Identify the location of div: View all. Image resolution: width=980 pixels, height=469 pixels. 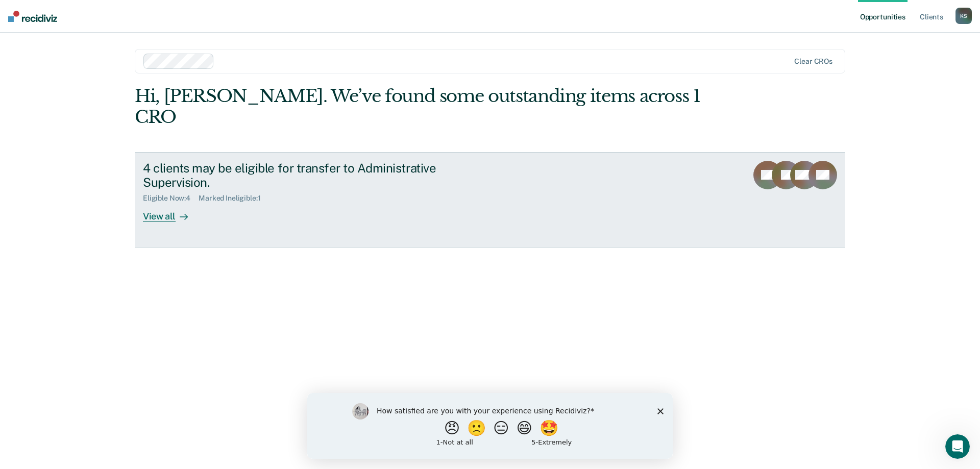
(171, 212).